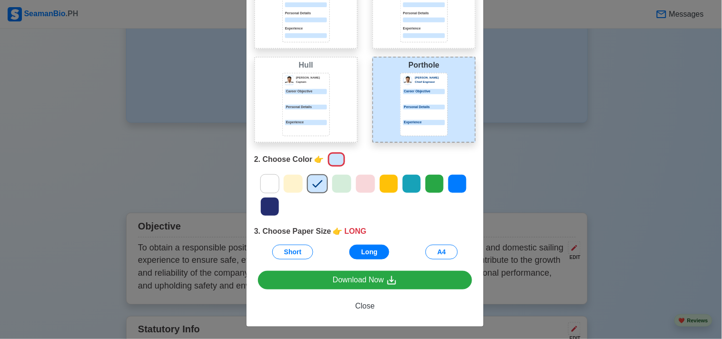 This screenshot has width=722, height=339. What do you see at coordinates (306, 91) in the screenshot?
I see `p: Career Objective` at bounding box center [306, 91].